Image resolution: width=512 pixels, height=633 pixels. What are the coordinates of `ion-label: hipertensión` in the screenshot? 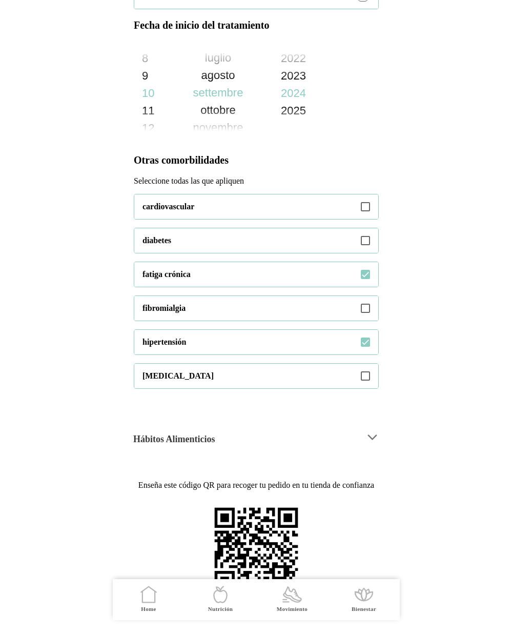 It's located at (248, 342).